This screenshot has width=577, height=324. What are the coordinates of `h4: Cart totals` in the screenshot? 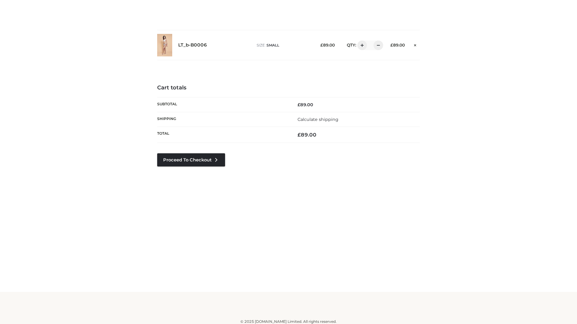 It's located at (288, 88).